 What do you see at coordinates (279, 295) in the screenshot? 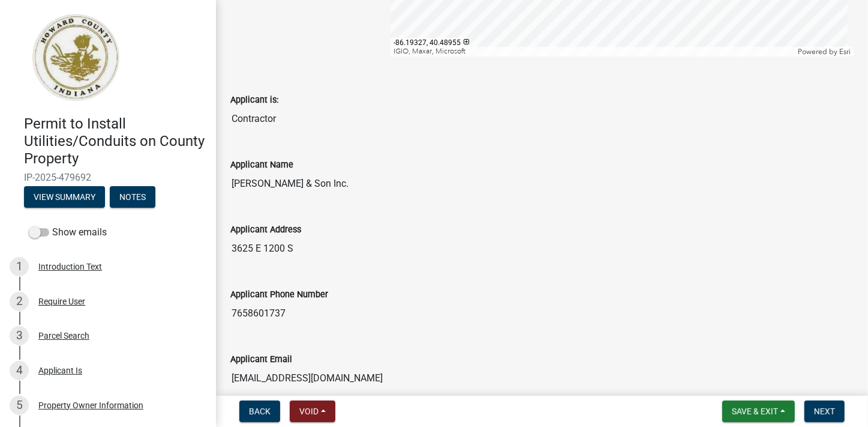
I see `label: Applicant Phone Number` at bounding box center [279, 295].